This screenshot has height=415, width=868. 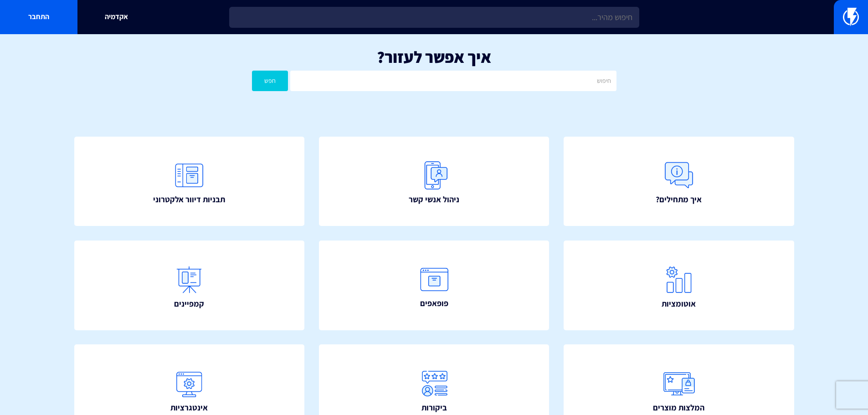 I want to click on span: אינטגרציות, so click(x=189, y=407).